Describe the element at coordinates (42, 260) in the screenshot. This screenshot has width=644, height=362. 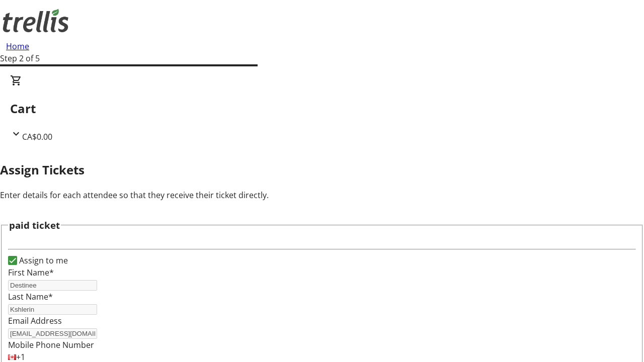
I see `label: Assign to me` at that location.